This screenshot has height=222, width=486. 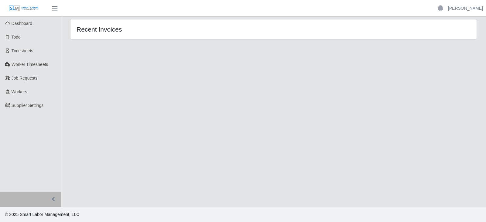 I want to click on span: Dashboard, so click(x=22, y=23).